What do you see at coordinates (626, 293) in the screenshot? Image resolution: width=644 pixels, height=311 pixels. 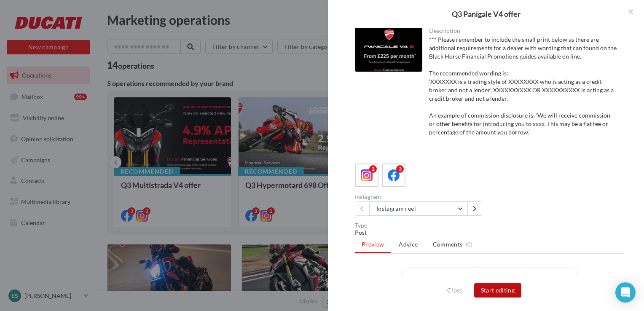 I see `div: Open Intercom Messenger` at bounding box center [626, 293].